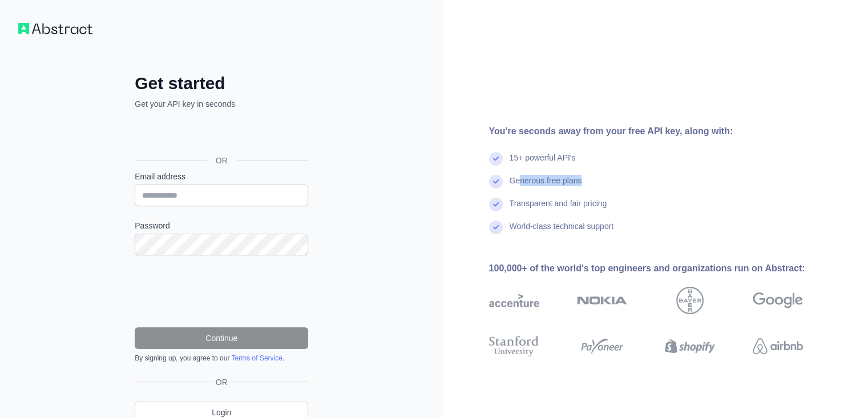 The width and height of the screenshot is (868, 417). Describe the element at coordinates (256, 358) in the screenshot. I see `a: Terms of Service` at that location.